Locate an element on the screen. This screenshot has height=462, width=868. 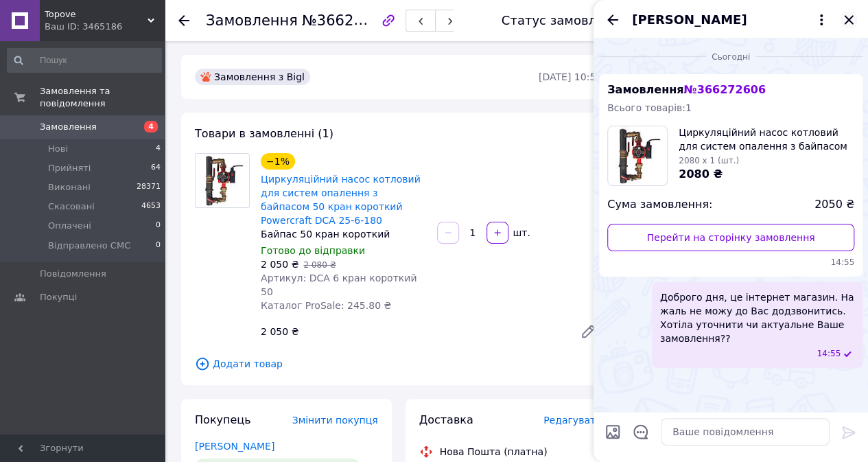
span: Відправлено СМС is located at coordinates (89, 245).